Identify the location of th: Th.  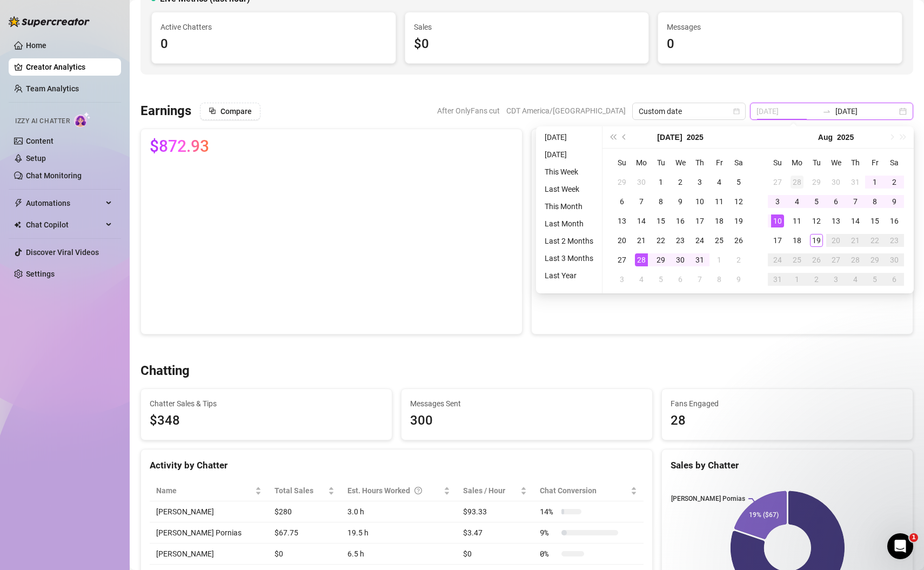
(700, 163).